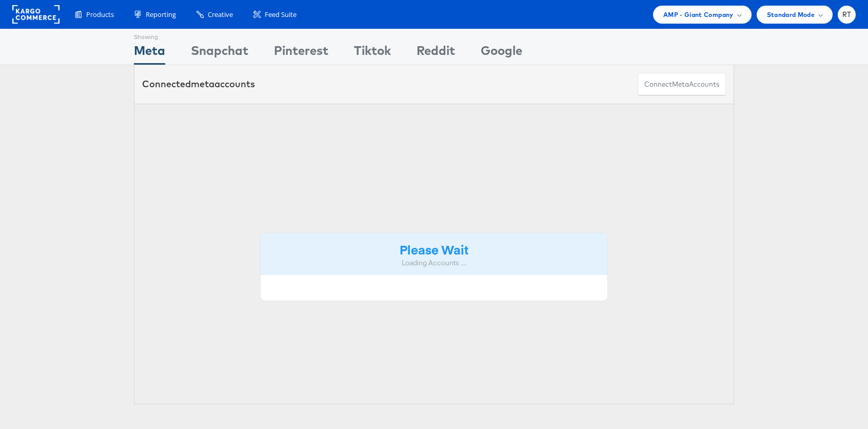 The width and height of the screenshot is (868, 429). What do you see at coordinates (220, 15) in the screenshot?
I see `span: Creative` at bounding box center [220, 15].